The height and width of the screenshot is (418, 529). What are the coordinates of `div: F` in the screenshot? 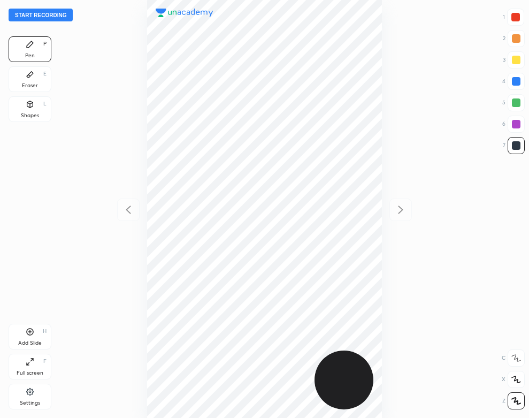 It's located at (45, 361).